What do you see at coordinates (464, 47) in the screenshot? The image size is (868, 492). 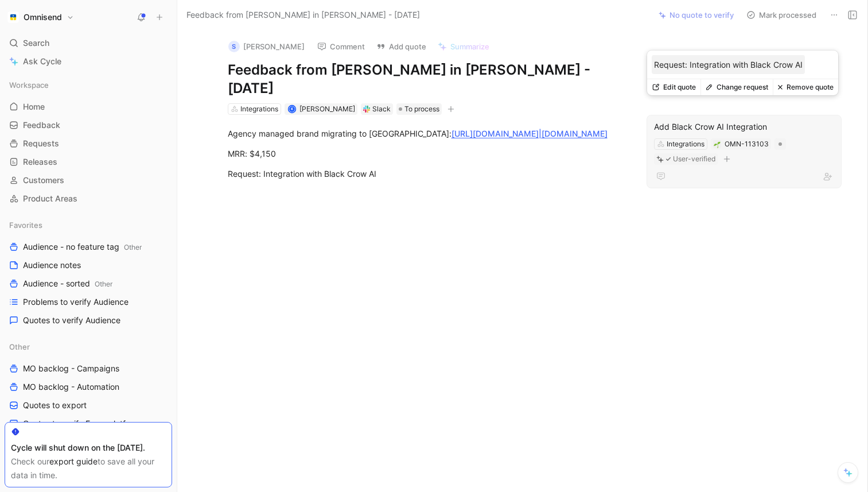 I see `button: Summarize` at bounding box center [464, 47].